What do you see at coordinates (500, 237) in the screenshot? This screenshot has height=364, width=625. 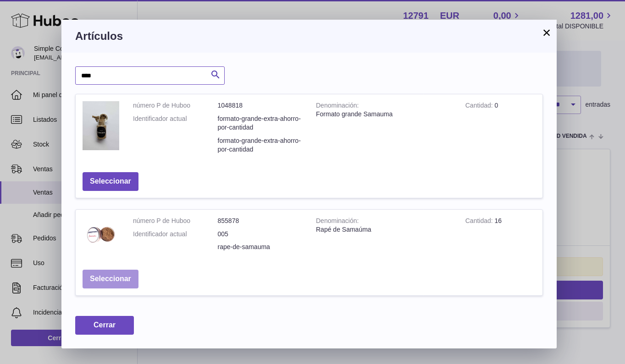 I see `td: 16` at bounding box center [500, 237].